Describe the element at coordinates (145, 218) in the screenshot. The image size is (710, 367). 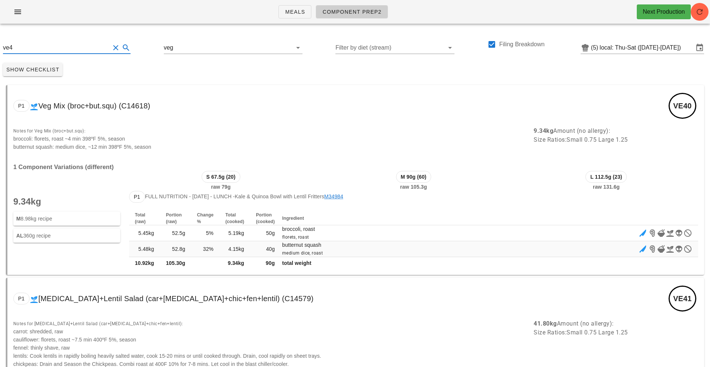
I see `th: Total (raw)` at that location.